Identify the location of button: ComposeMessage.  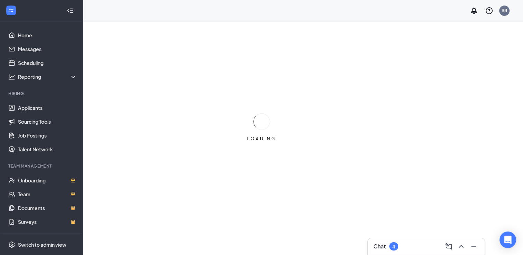
(449, 246).